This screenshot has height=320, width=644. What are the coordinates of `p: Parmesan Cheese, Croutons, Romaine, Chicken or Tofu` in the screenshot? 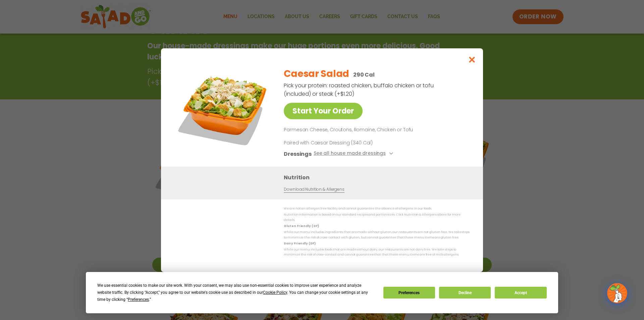 It's located at (375, 130).